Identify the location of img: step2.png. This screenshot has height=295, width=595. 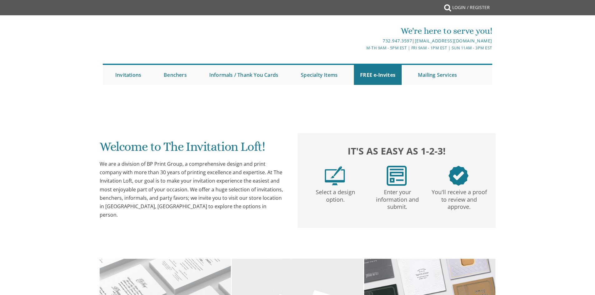
(397, 176).